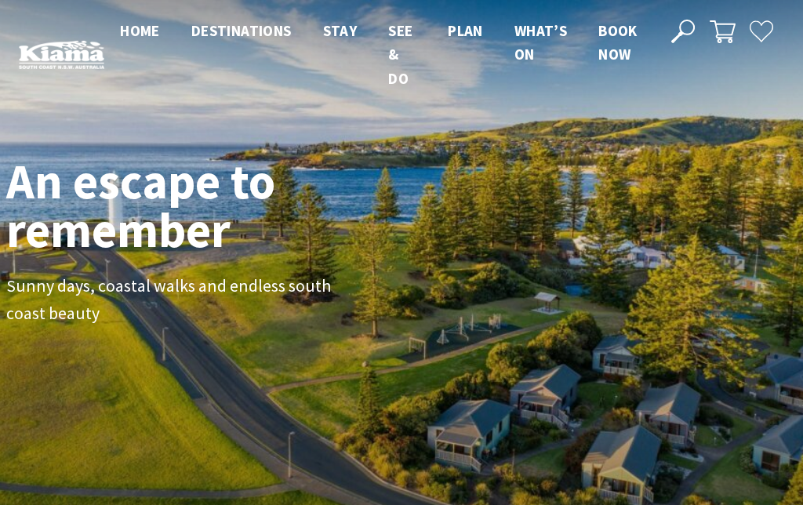 The image size is (803, 505). I want to click on p: Sunny days, coastal walks and endless south coast beauty, so click(183, 300).